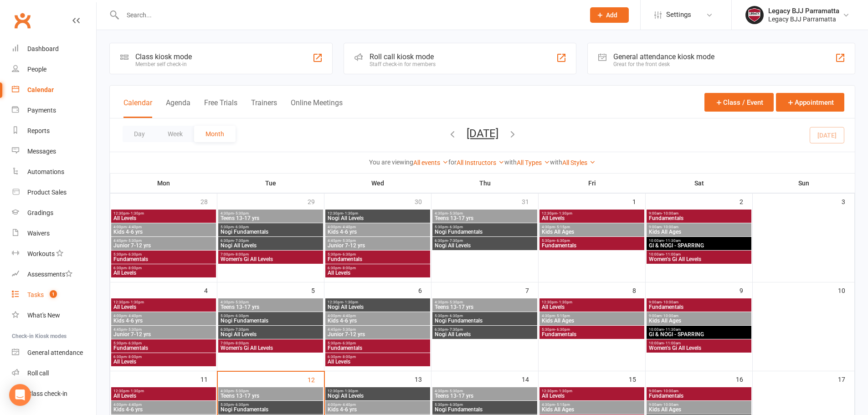  I want to click on a: Payments, so click(54, 111).